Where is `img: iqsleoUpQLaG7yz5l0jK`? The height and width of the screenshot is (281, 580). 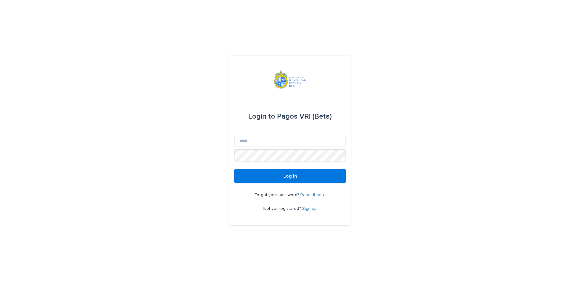
img: iqsleoUpQLaG7yz5l0jK is located at coordinates (290, 79).